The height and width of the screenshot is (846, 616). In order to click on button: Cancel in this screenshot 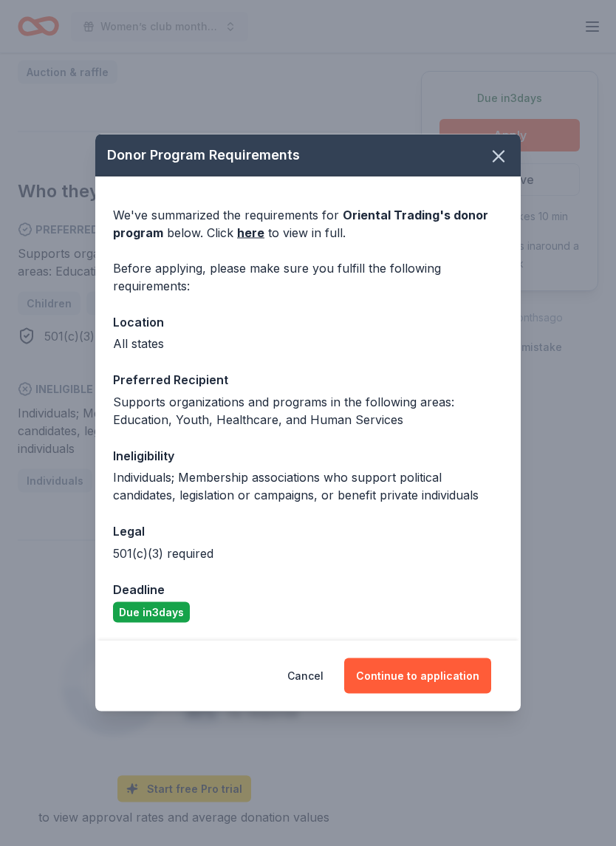, I will do `click(305, 676)`.